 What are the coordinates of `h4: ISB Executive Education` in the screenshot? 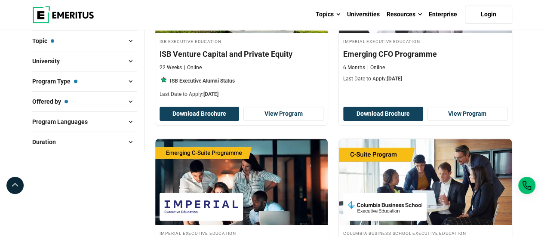 It's located at (242, 41).